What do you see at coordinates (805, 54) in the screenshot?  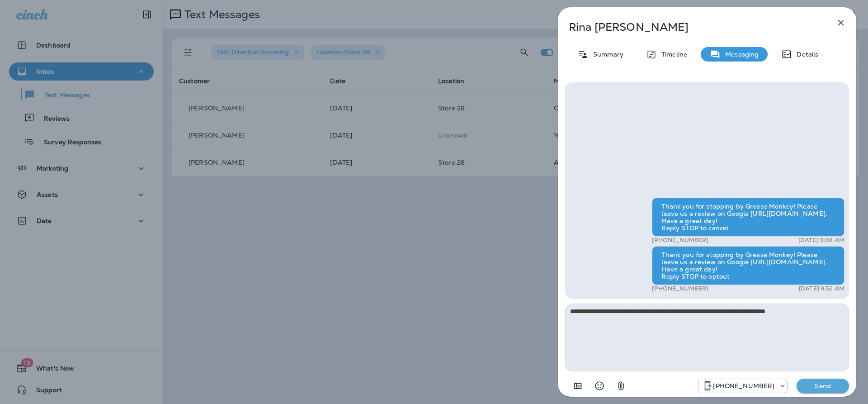 I see `p: Details` at bounding box center [805, 54].